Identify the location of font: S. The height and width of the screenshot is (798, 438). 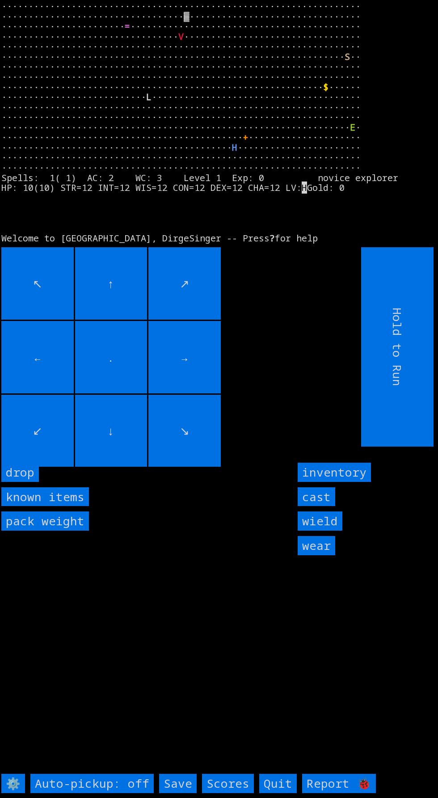
(347, 56).